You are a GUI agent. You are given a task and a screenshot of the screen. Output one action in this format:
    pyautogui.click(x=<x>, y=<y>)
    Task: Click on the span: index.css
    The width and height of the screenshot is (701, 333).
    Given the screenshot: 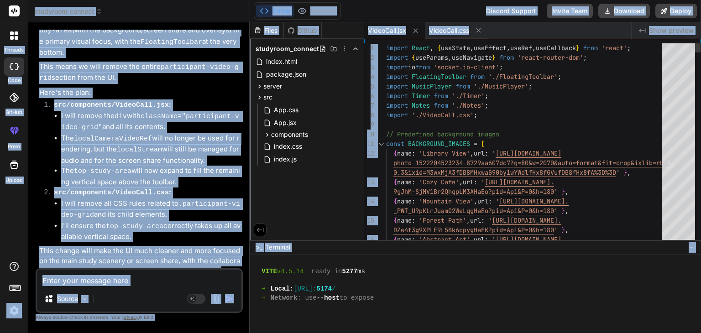 What is the action you would take?
    pyautogui.click(x=288, y=147)
    